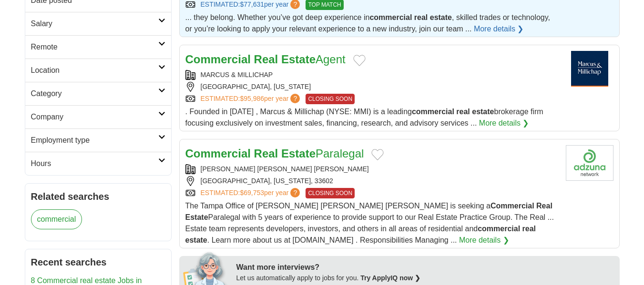  What do you see at coordinates (252, 194) in the screenshot?
I see `a: ESTIMATED:$69,753per year?` at bounding box center [252, 194].